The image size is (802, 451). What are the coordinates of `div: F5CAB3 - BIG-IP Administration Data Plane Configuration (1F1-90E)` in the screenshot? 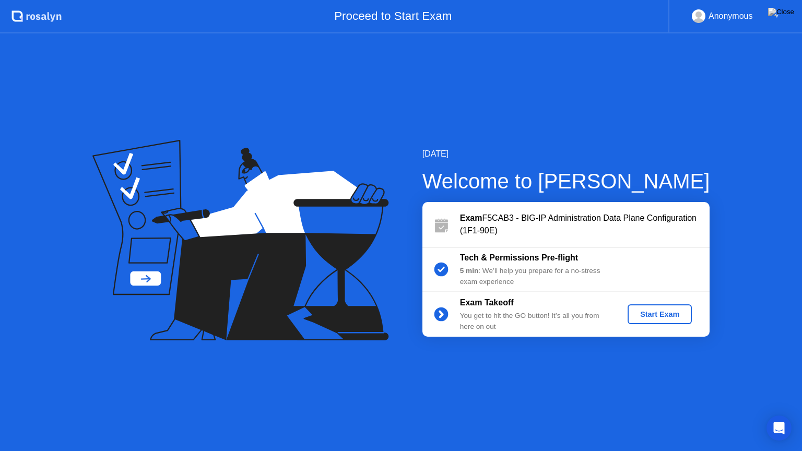 It's located at (584, 224).